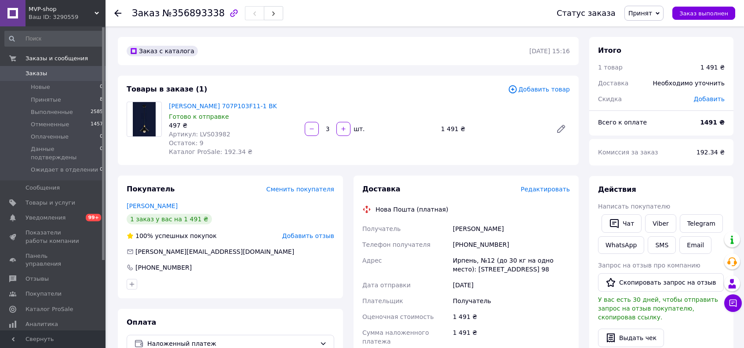  I want to click on span: Заказ, so click(146, 13).